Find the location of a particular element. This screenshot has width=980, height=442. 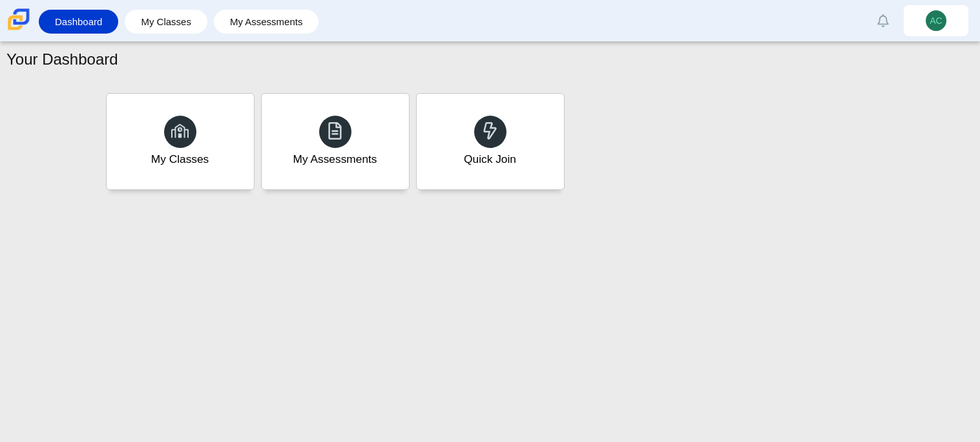

a: Quick Join is located at coordinates (490, 141).